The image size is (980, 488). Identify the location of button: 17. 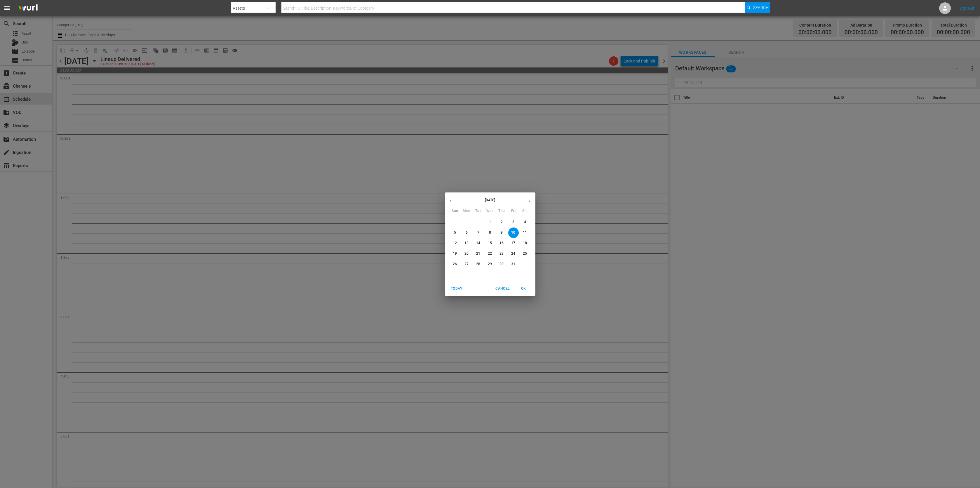
(514, 243).